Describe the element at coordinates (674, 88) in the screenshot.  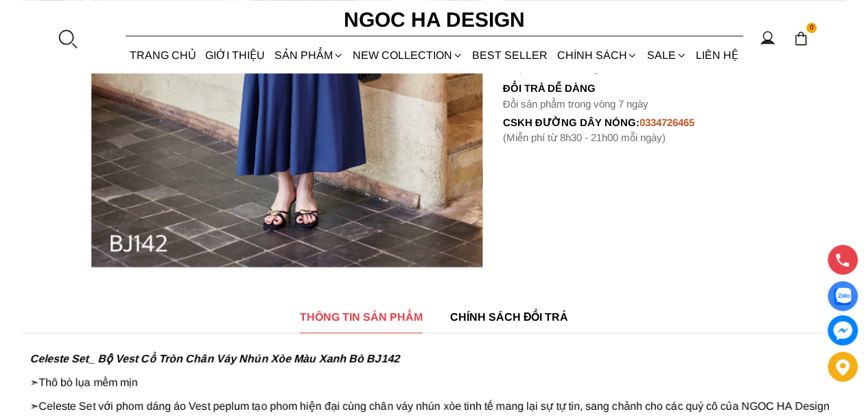
I see `h6: Đổi trả dễ dàng` at that location.